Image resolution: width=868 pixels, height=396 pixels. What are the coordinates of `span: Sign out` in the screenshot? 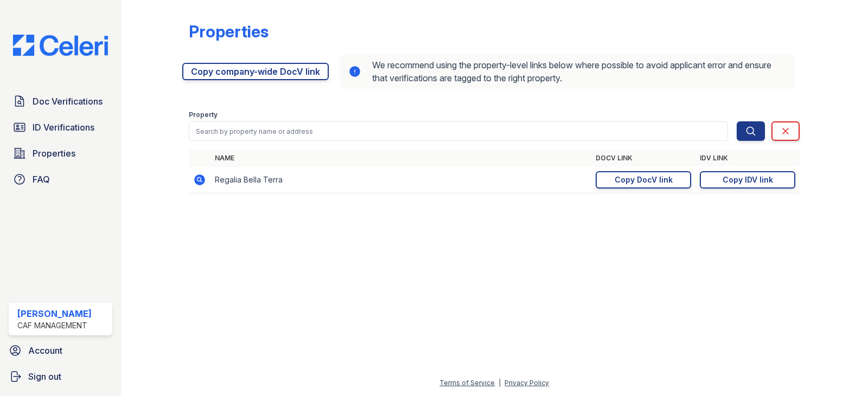 It's located at (45, 377).